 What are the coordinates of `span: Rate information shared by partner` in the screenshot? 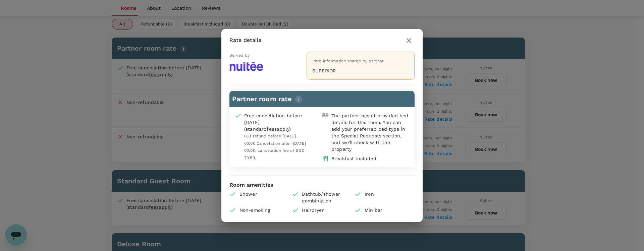 It's located at (348, 61).